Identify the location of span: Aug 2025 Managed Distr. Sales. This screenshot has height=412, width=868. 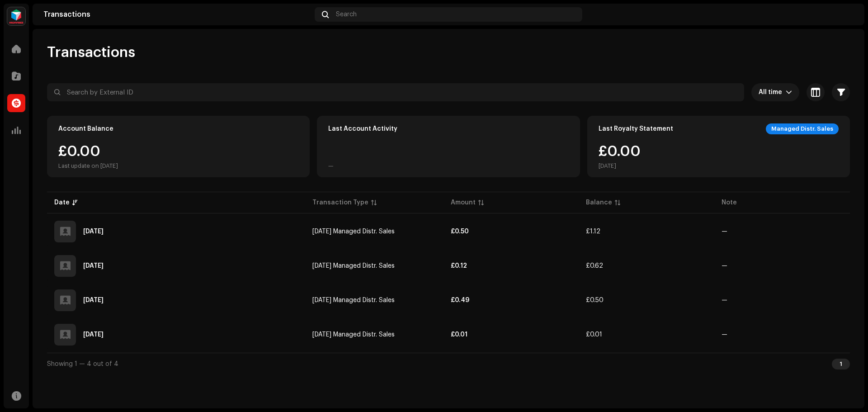
(353, 266).